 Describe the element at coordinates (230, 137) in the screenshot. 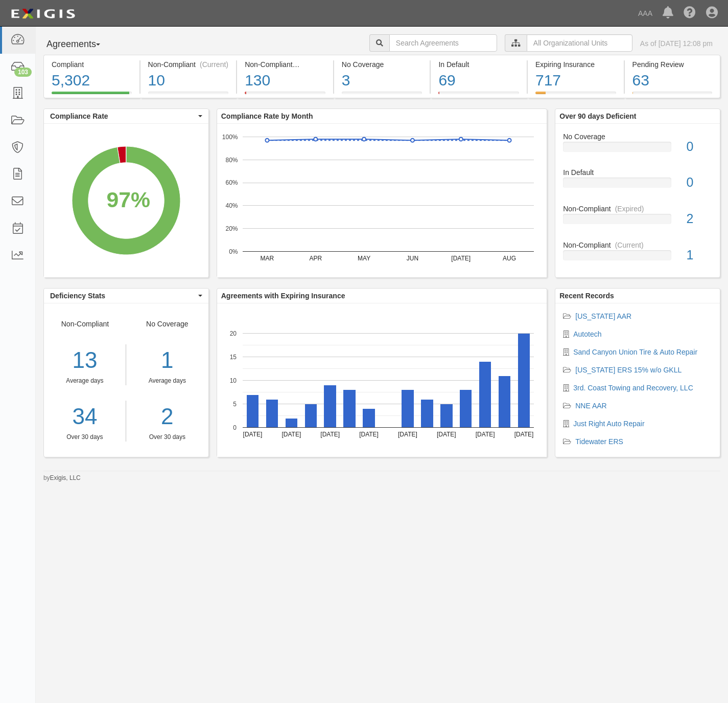

I see `text: 100%` at that location.